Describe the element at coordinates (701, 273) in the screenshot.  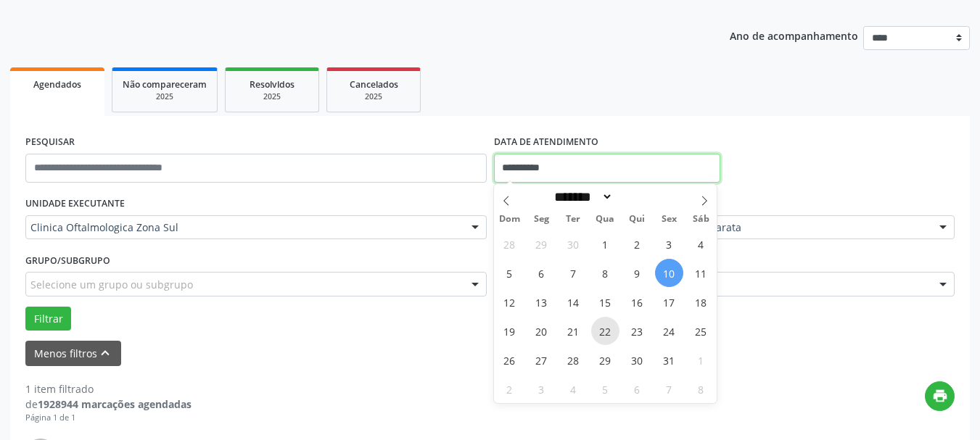
I see `span: Outubro 11, 2025` at that location.